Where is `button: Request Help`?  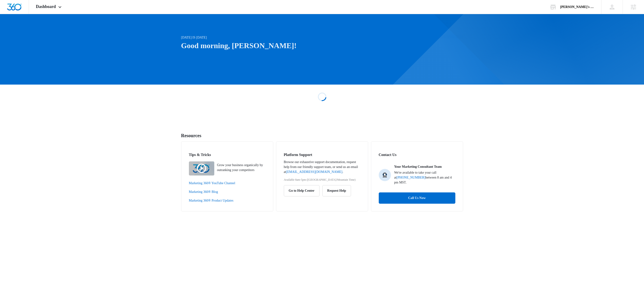
button: Request Help is located at coordinates (336, 191).